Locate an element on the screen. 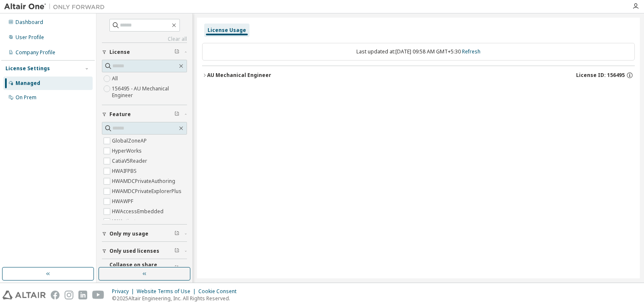  div: License Settings is located at coordinates (28, 68).